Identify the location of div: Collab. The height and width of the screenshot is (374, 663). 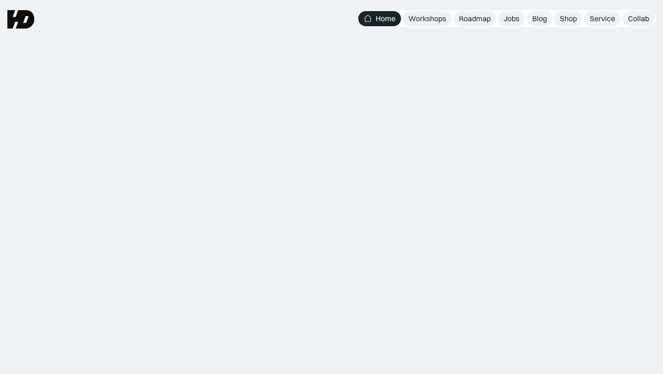
(638, 18).